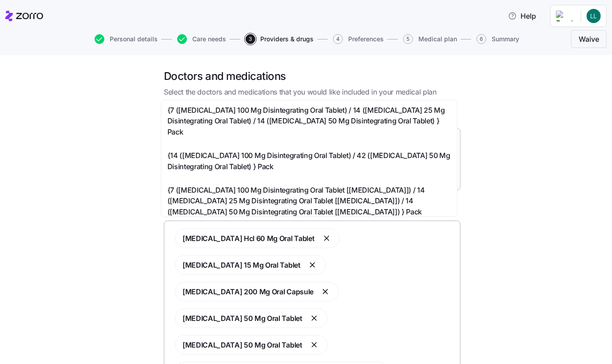 The width and height of the screenshot is (612, 364). What do you see at coordinates (287, 39) in the screenshot?
I see `span: Providers & drugs` at bounding box center [287, 39].